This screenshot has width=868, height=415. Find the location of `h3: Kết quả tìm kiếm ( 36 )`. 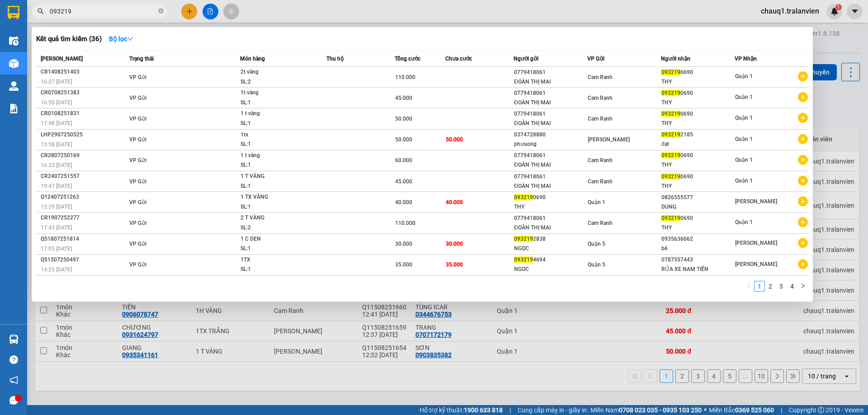

h3: Kết quả tìm kiếm ( 36 ) is located at coordinates (69, 39).